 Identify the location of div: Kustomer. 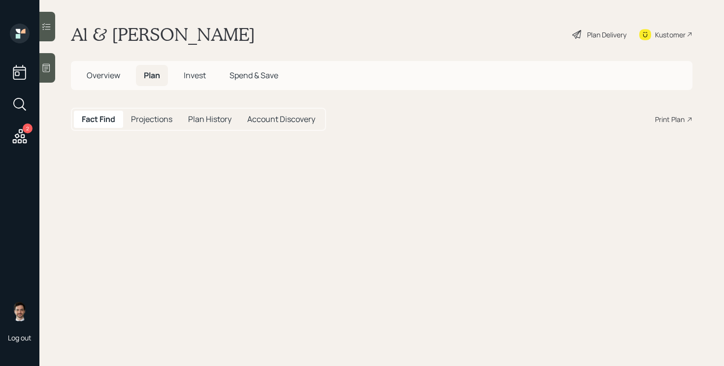
(670, 34).